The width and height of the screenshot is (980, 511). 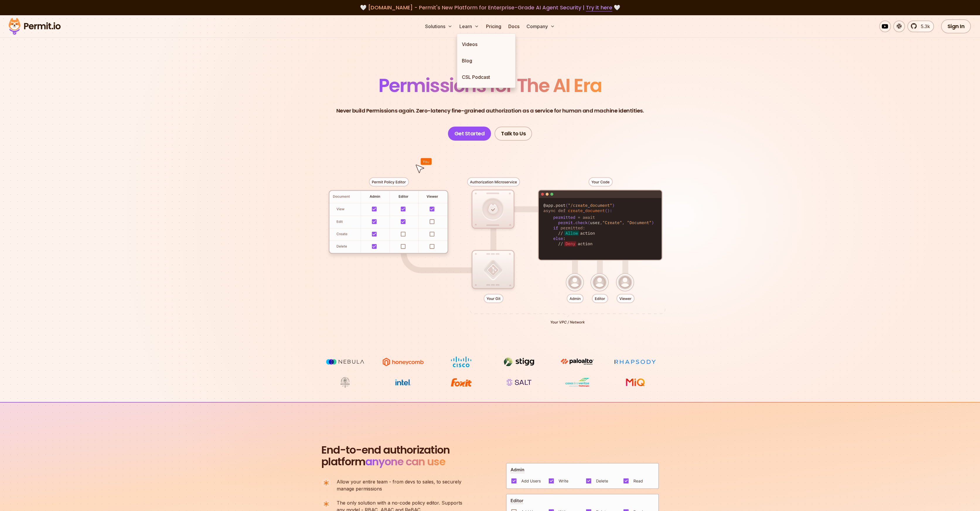 I want to click on a: Sign In, so click(x=956, y=27).